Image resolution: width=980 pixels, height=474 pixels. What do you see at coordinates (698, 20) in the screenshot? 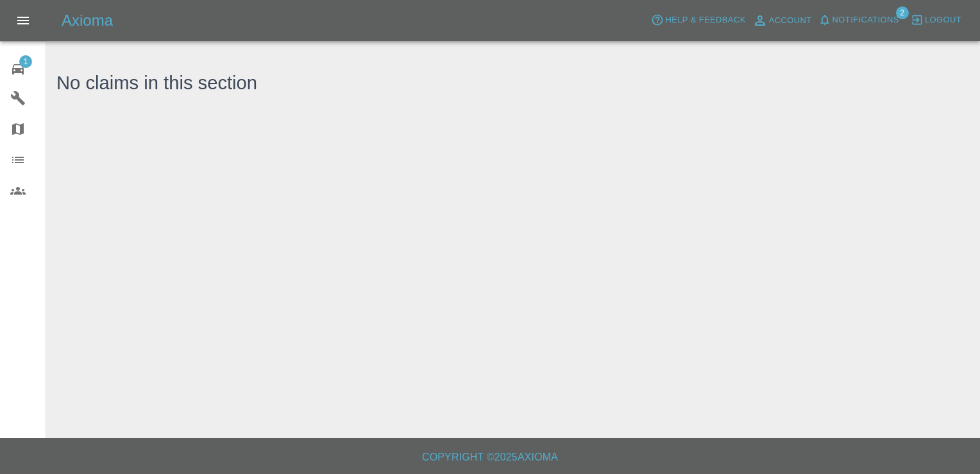
I see `button: Help & Feedback` at bounding box center [698, 20].